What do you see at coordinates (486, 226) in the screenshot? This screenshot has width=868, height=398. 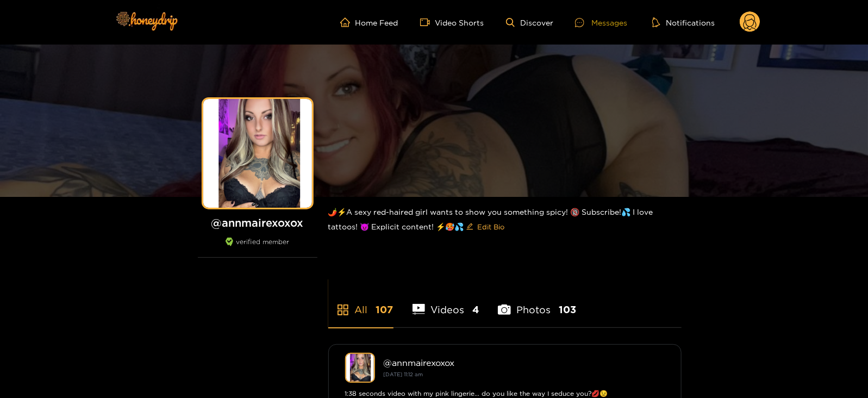 I see `button: editEdit Bio` at bounding box center [486, 226].